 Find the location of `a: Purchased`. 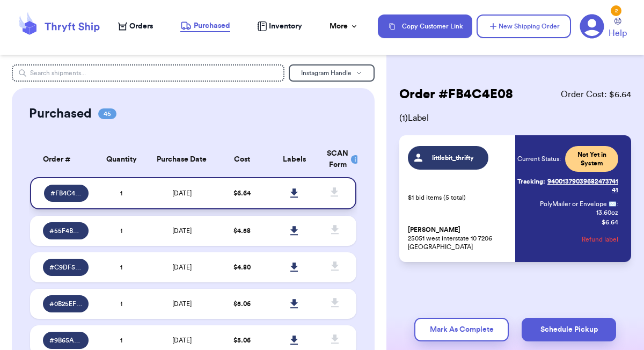

a: Purchased is located at coordinates (205, 27).